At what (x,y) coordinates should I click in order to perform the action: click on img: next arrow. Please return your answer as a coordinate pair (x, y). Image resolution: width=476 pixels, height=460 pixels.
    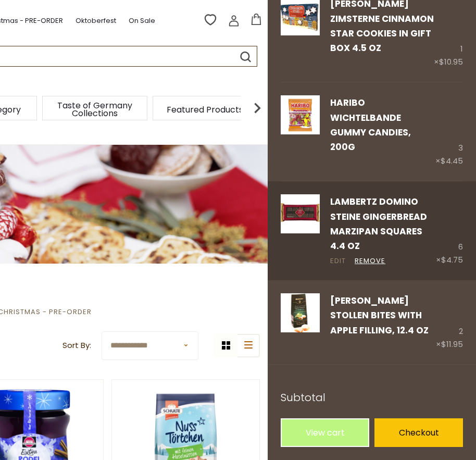
    Looking at the image, I should click on (257, 108).